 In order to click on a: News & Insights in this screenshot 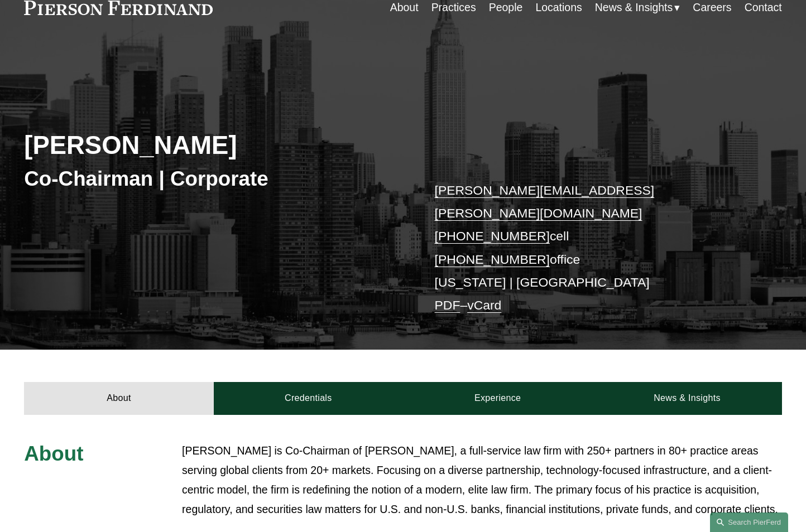, I will do `click(687, 398)`.